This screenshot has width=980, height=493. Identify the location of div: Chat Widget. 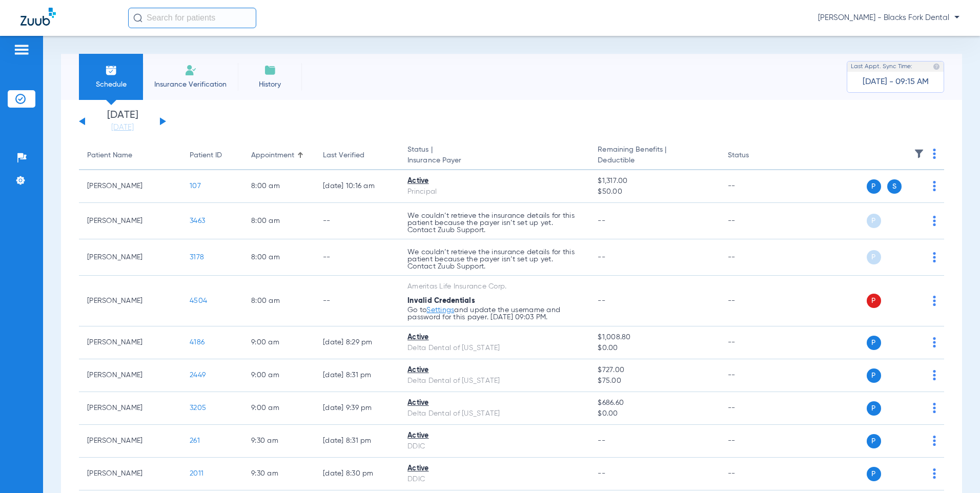
(954, 469).